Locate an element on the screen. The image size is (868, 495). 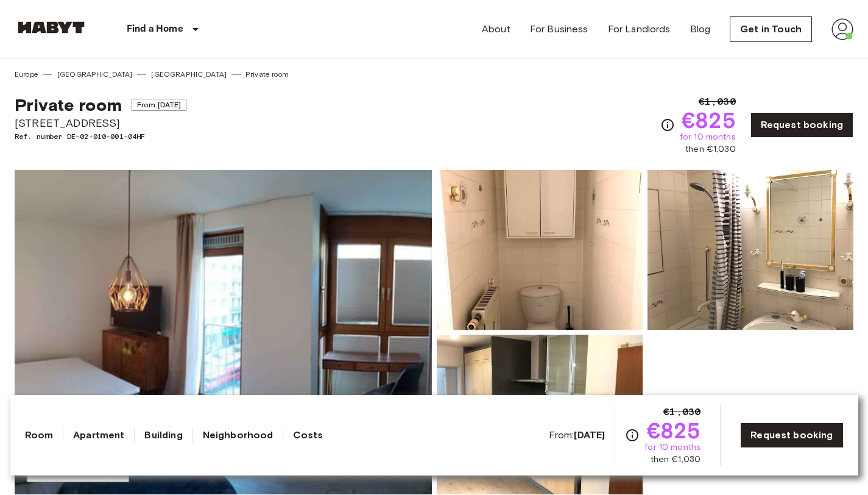
a: For Business is located at coordinates (559, 29).